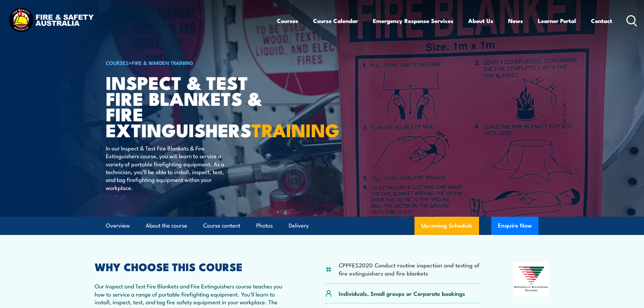 Image resolution: width=644 pixels, height=308 pixels. Describe the element at coordinates (117, 63) in the screenshot. I see `a: COURSES` at that location.